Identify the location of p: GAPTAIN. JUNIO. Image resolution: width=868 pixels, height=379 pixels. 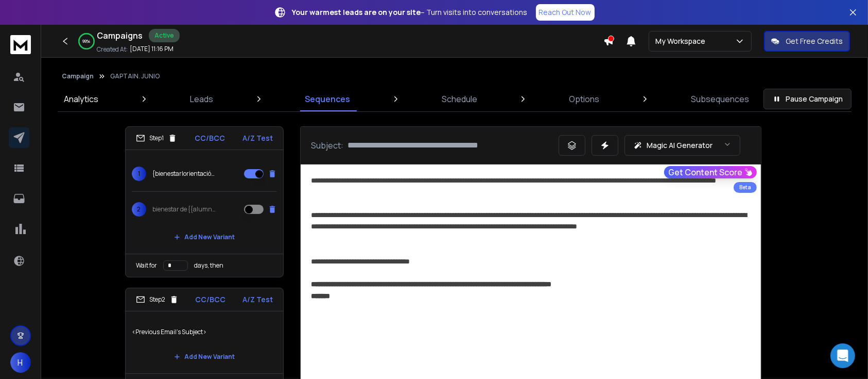
(135, 76).